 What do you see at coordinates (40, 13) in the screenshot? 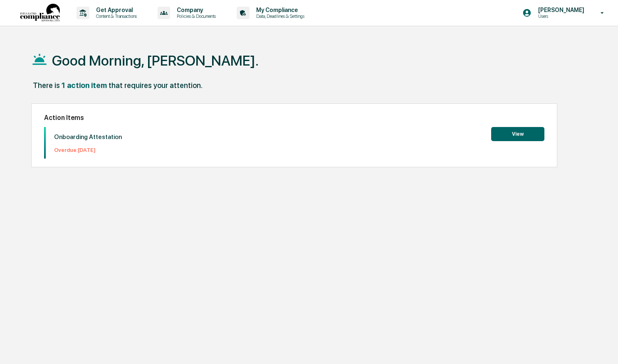
I see `img: logo` at bounding box center [40, 13].